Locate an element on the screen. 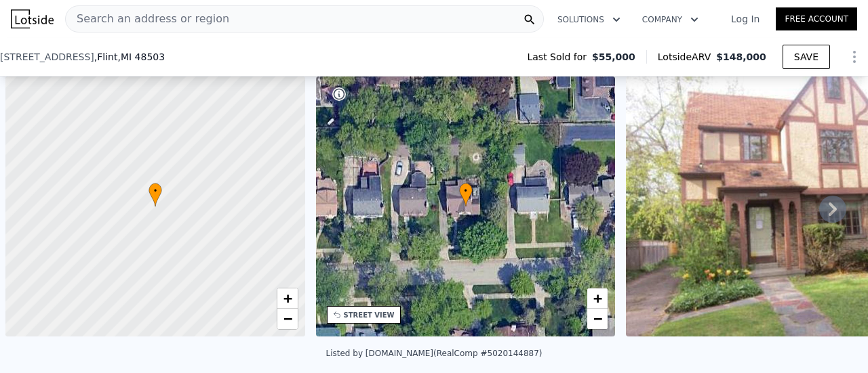 The width and height of the screenshot is (868, 373). span: Lotside ARV is located at coordinates (687, 57).